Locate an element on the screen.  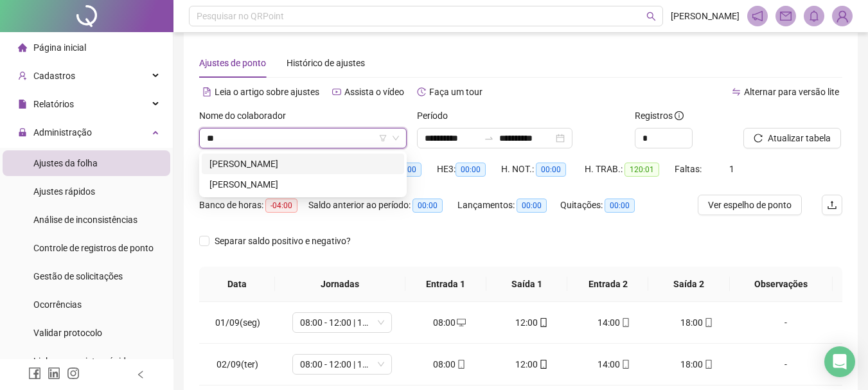
span: Cadastros is located at coordinates (54, 76).